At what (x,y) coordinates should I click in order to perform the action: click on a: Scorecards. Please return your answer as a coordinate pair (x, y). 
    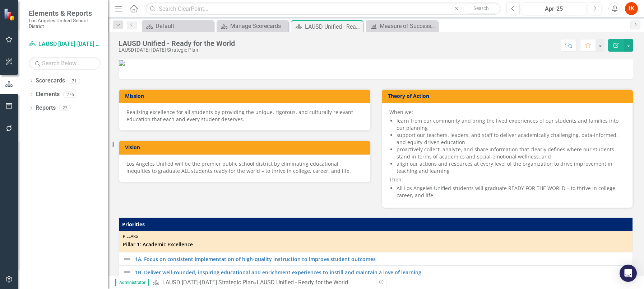
    Looking at the image, I should click on (51, 81).